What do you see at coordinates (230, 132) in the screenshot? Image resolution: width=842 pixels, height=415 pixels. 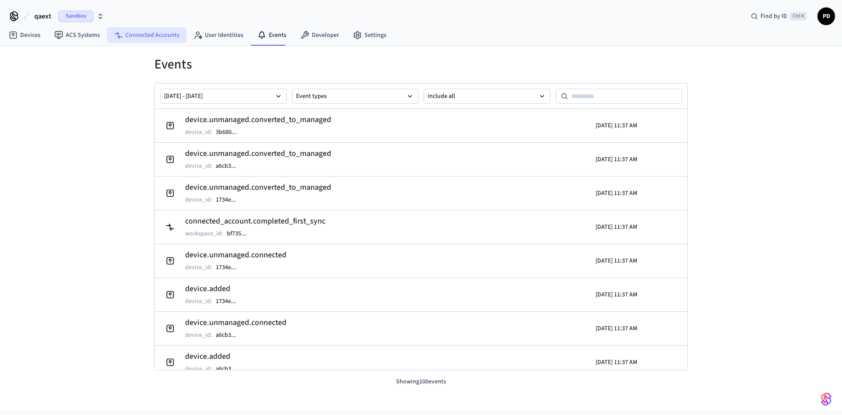 I see `button: 3b680...` at bounding box center [230, 132].